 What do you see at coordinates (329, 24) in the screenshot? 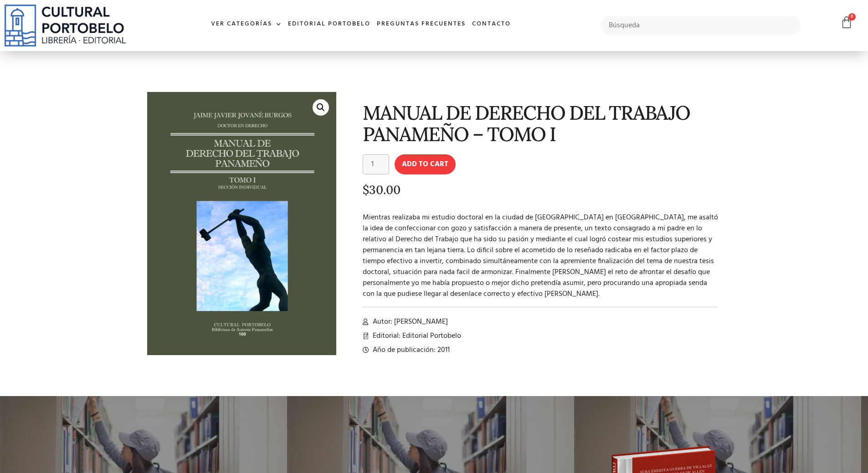
I see `a: Editorial Portobelo` at bounding box center [329, 24].